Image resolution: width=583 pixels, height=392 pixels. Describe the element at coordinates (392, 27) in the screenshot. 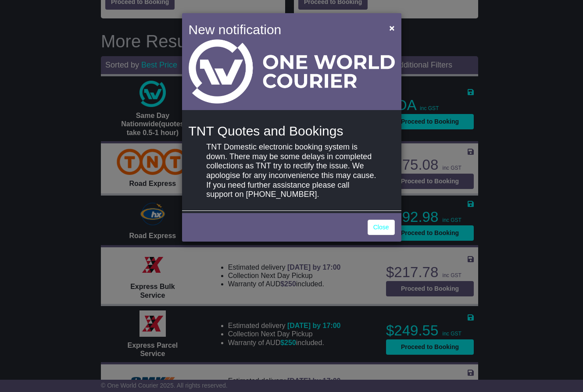

I see `button: Close` at that location.